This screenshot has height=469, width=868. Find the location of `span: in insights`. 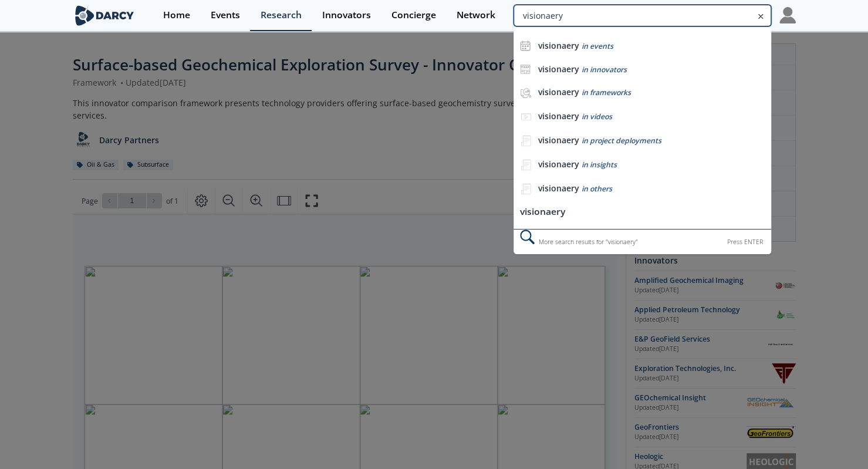

span: in insights is located at coordinates (599, 165).